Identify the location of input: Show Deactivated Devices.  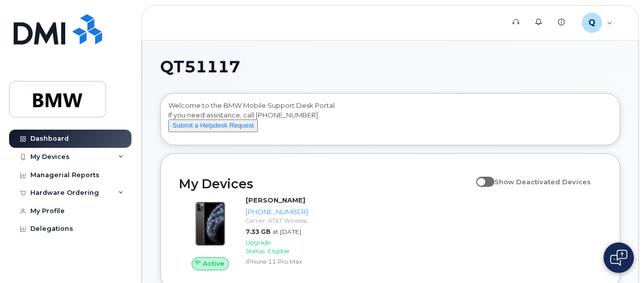
(480, 176).